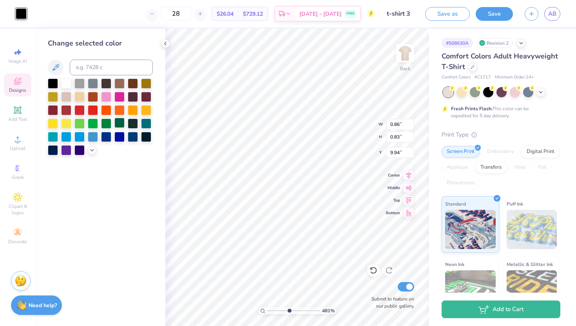 The height and width of the screenshot is (326, 576). I want to click on img: Neon Ink, so click(471, 290).